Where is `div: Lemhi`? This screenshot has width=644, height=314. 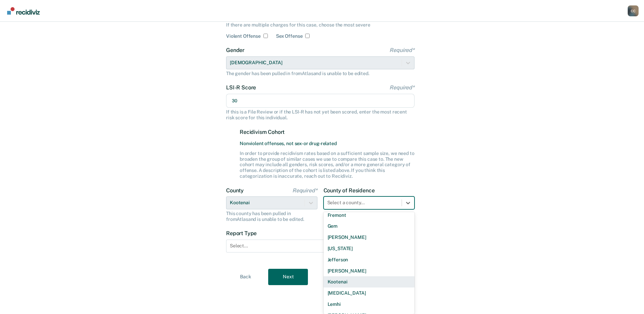
div: Lemhi is located at coordinates (369, 304).